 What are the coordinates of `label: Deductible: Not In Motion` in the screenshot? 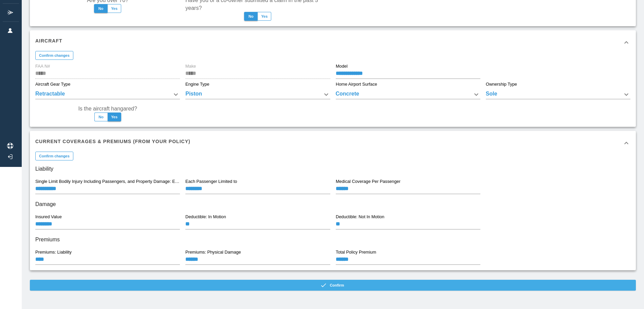 It's located at (360, 217).